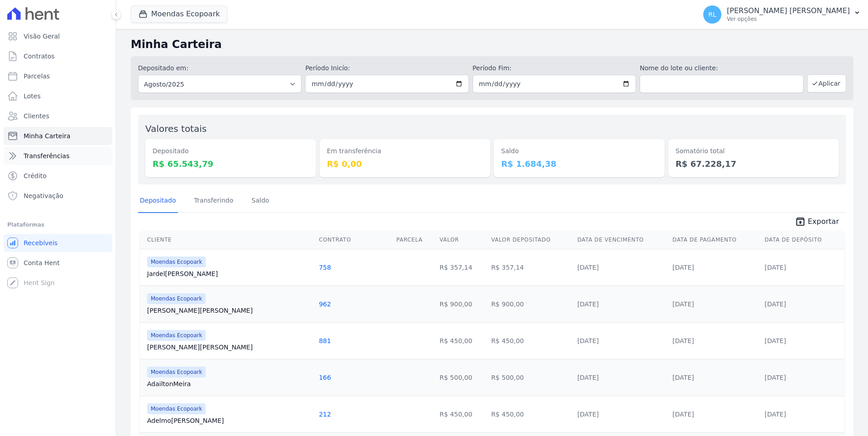 The image size is (868, 436). Describe the element at coordinates (41, 243) in the screenshot. I see `span: Recebíveis` at that location.